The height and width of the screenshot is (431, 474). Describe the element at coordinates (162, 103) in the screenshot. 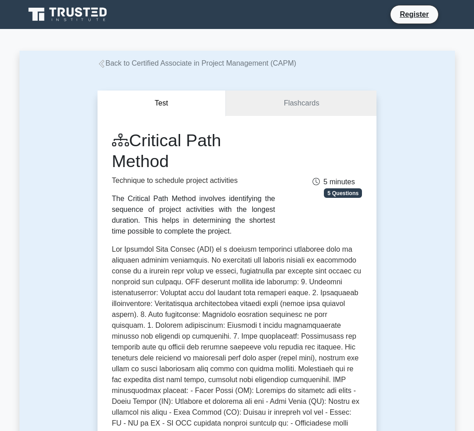

I see `button: Test` at that location.